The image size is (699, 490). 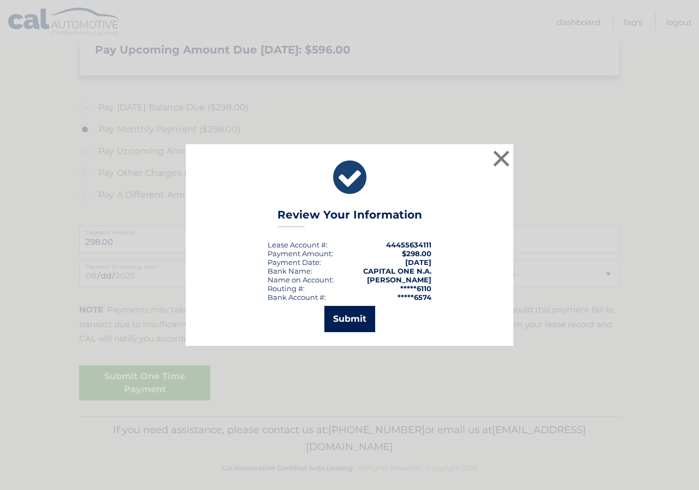 What do you see at coordinates (349, 319) in the screenshot?
I see `button: Submit` at bounding box center [349, 319].